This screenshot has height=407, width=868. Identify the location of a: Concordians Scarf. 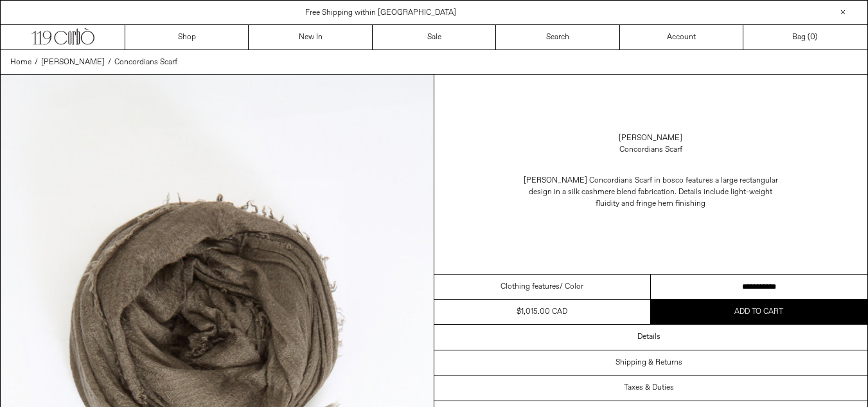
(146, 62).